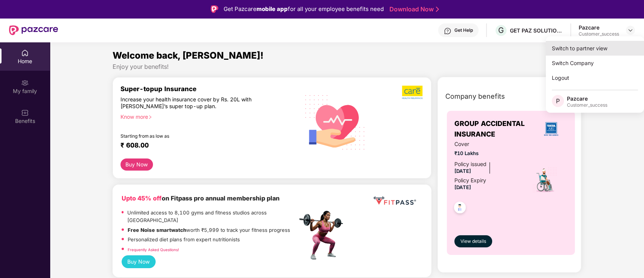 This screenshot has height=278, width=644. Describe the element at coordinates (488, 144) in the screenshot. I see `span: Cover` at that location.